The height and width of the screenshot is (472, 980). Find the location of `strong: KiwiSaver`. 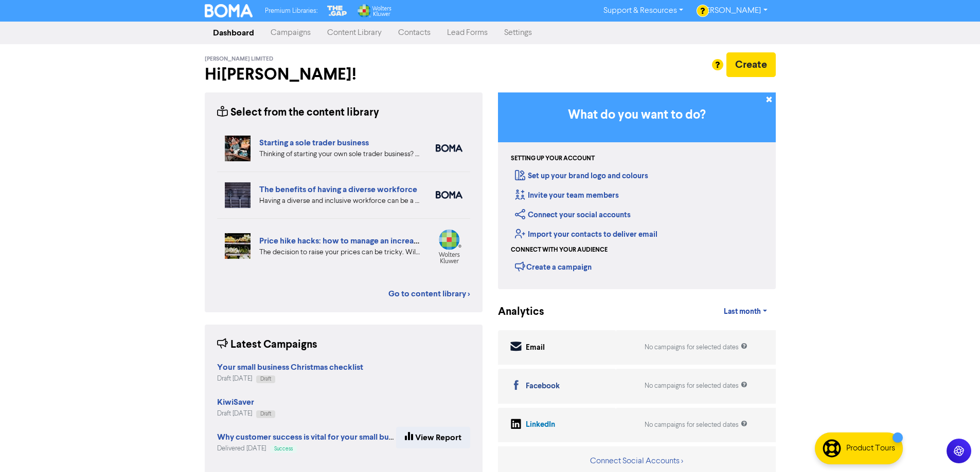

strong: KiwiSaver is located at coordinates (236, 403).